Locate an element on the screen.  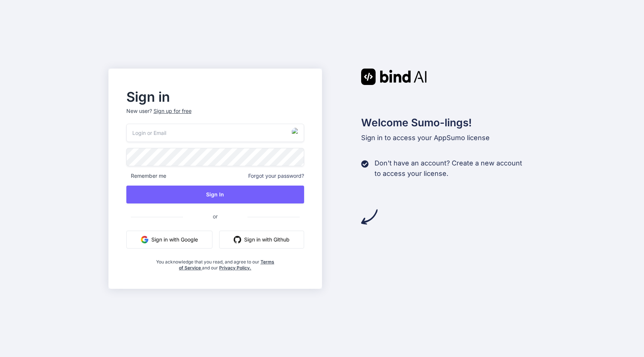
img: google is located at coordinates (144, 239).